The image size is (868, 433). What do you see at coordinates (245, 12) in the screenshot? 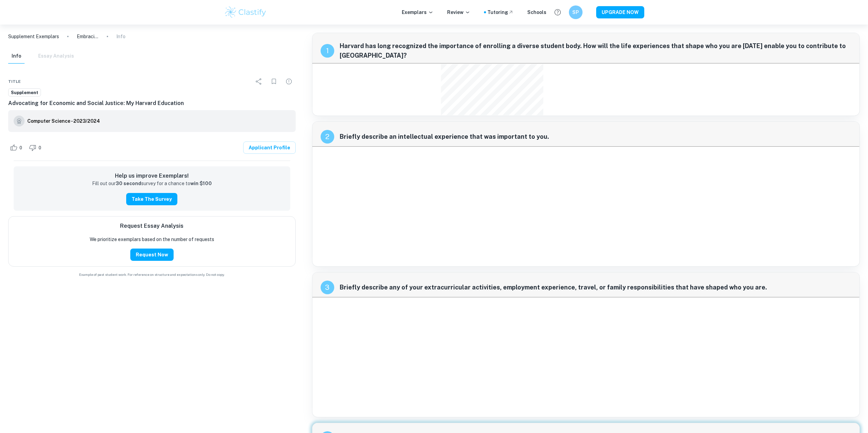
I see `img: Clastify logo` at bounding box center [245, 12].